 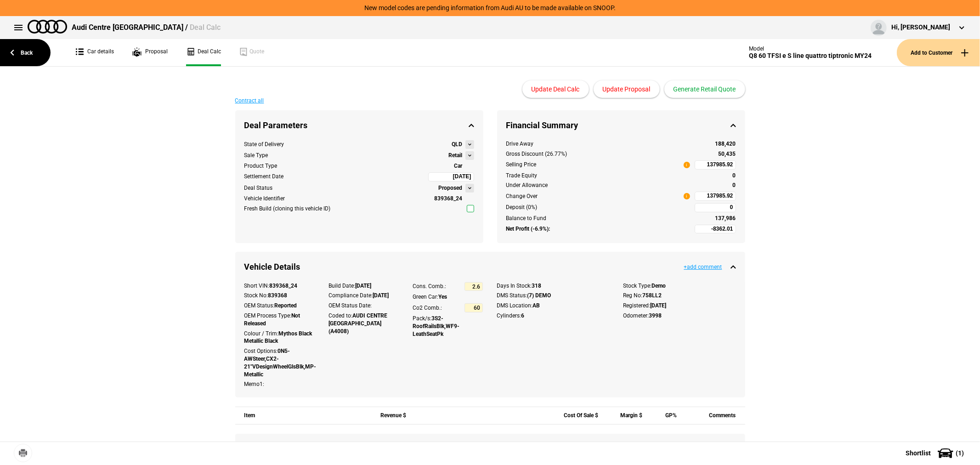 I want to click on div: Colour / Trim:, so click(x=280, y=338).